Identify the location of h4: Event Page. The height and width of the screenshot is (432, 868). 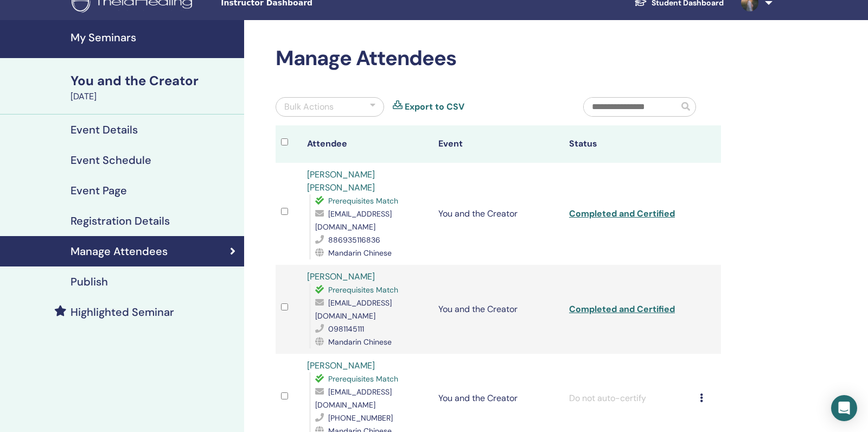
(99, 190).